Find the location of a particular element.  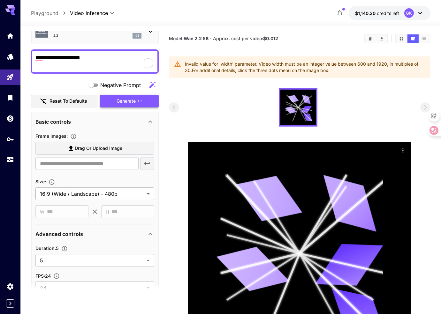

span: Negative Prompt is located at coordinates (120, 85).